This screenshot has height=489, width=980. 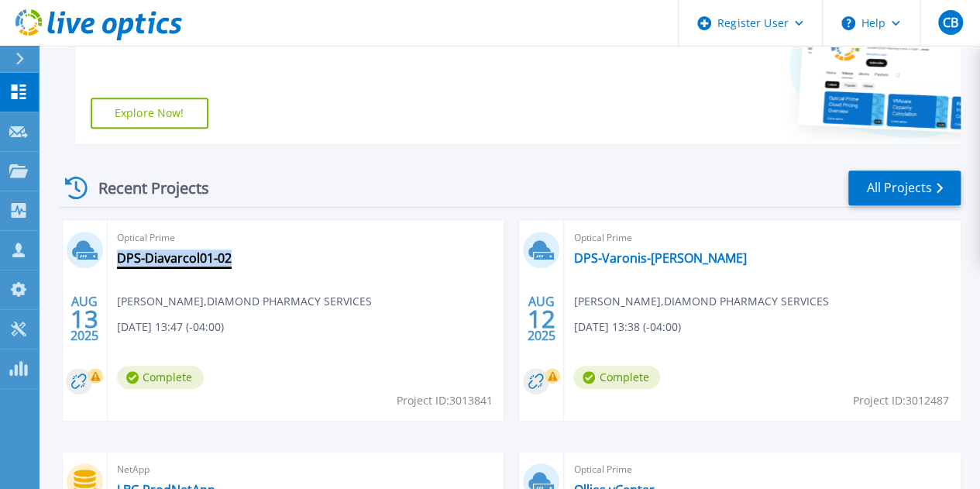 I want to click on span: Project ID: 3012487, so click(x=901, y=400).